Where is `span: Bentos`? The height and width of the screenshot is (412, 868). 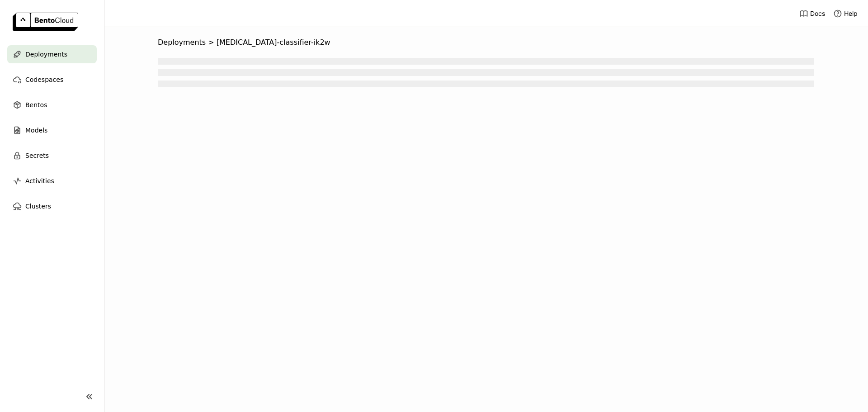
span: Bentos is located at coordinates (36, 105).